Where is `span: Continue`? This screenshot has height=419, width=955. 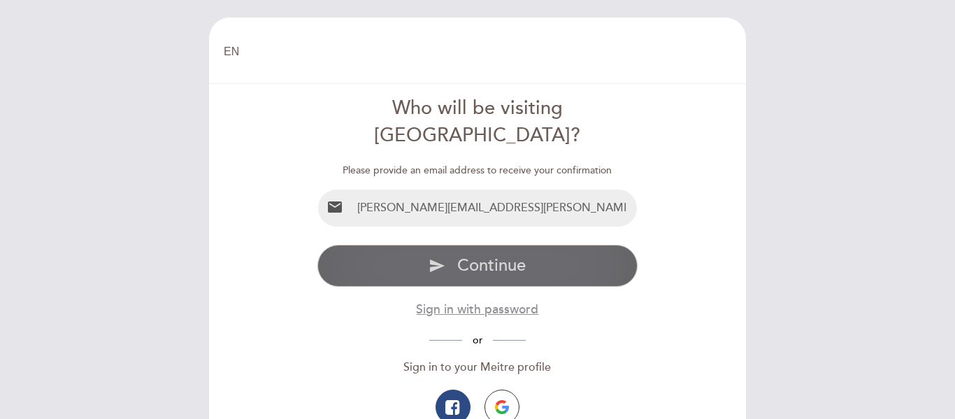
span: Continue is located at coordinates (491, 265).